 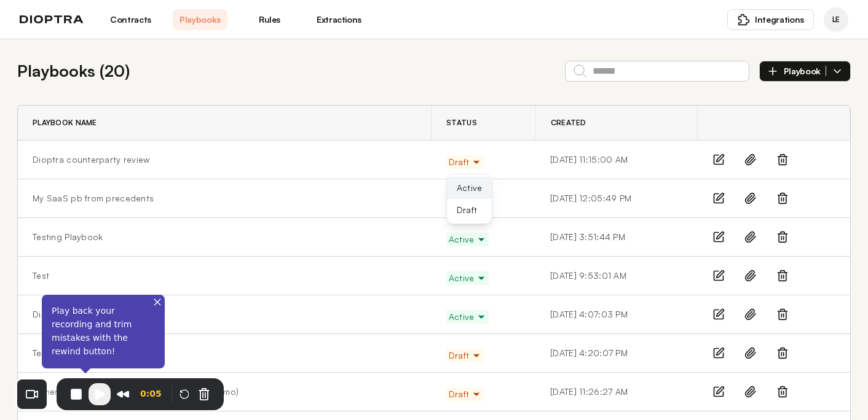 What do you see at coordinates (836, 20) in the screenshot?
I see `div: Laurie Ehrlich` at bounding box center [836, 20].